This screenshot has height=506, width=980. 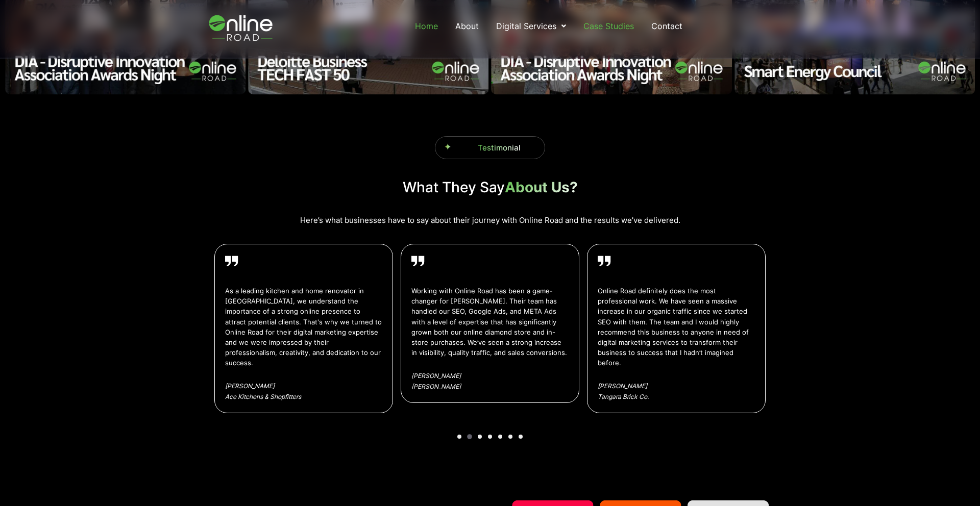 I want to click on p: Online Road definitely does the most professional work. We have seen a massive increase in our or..., so click(x=676, y=326).